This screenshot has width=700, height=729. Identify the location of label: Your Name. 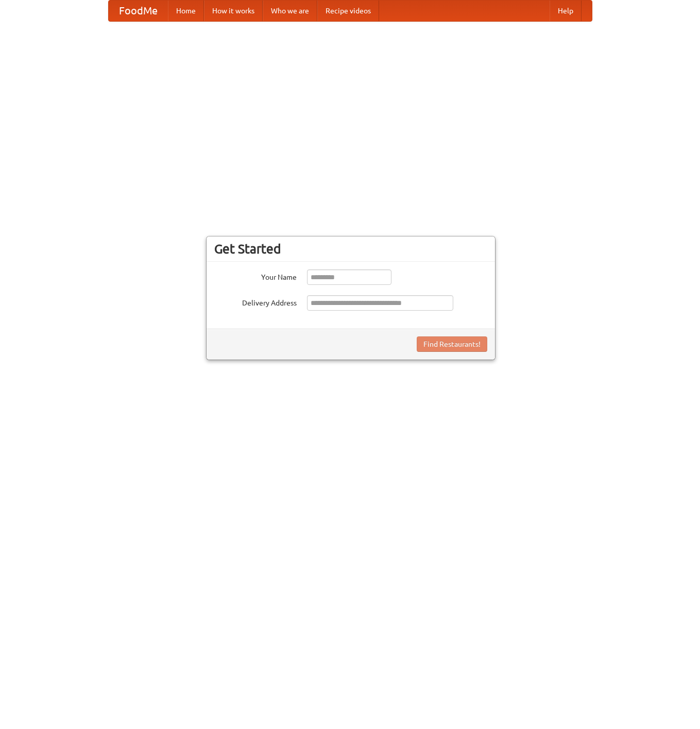
(256, 275).